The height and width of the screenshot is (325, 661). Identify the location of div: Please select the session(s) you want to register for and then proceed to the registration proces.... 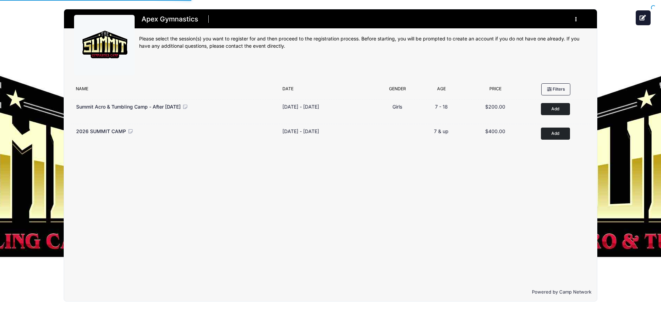
(363, 43).